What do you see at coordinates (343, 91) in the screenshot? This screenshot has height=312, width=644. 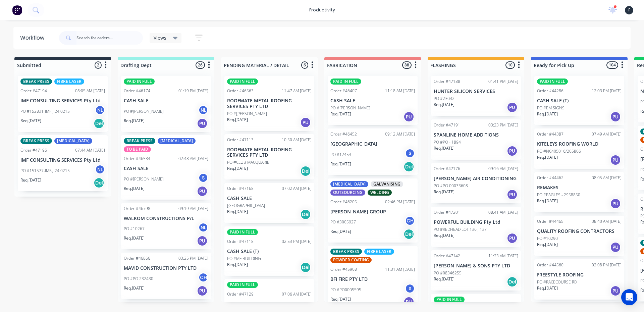 I see `div: Order #46407` at bounding box center [343, 91].